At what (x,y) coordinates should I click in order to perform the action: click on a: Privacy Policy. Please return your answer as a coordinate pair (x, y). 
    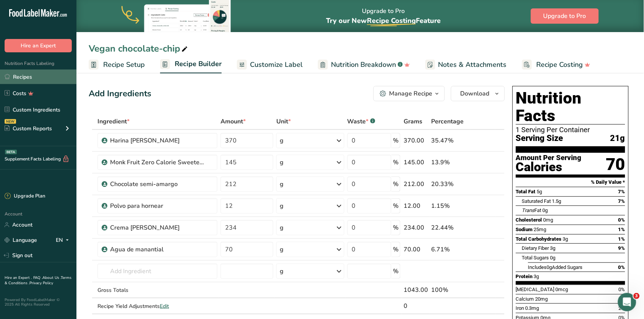
    Looking at the image, I should click on (41, 283).